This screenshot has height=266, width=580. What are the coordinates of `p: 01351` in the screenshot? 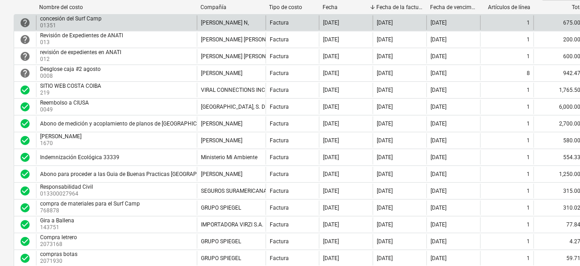 It's located at (72, 26).